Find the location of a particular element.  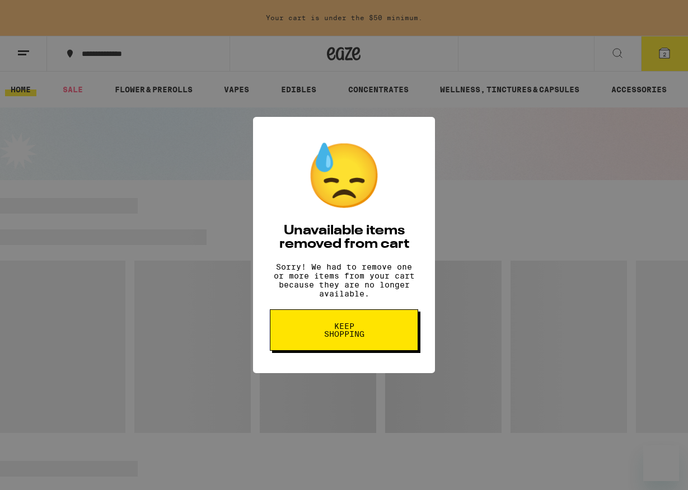

button: Keep Shopping is located at coordinates (344, 330).